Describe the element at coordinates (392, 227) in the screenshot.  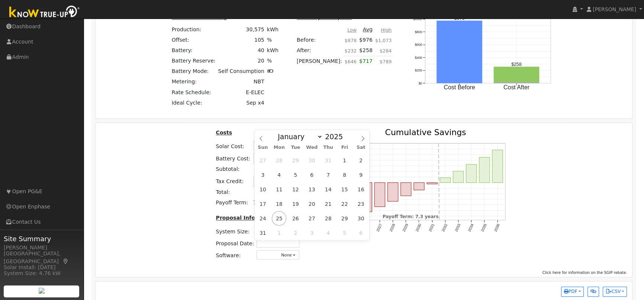
I see `text: 2028` at that location.